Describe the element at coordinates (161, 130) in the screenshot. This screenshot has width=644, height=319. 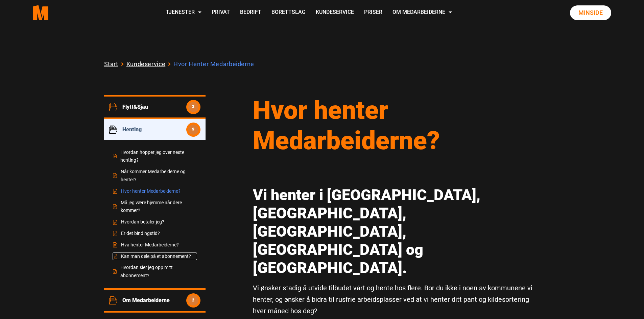
I see `a: Henting9` at that location.